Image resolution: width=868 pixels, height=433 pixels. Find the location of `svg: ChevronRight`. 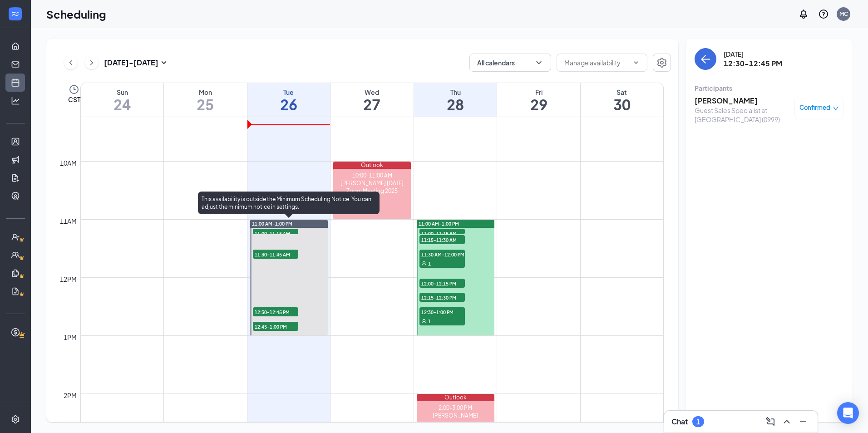

svg: ChevronRight is located at coordinates (92, 62).